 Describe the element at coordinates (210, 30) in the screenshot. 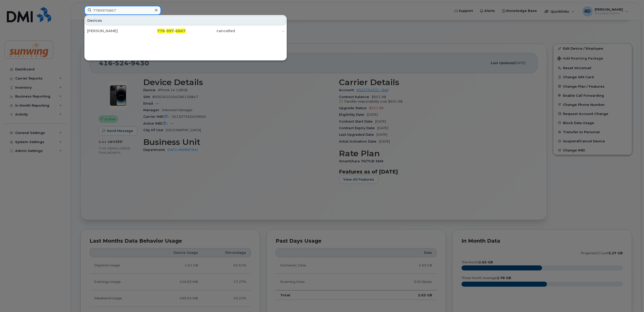

I see `div: cancelled` at that location.